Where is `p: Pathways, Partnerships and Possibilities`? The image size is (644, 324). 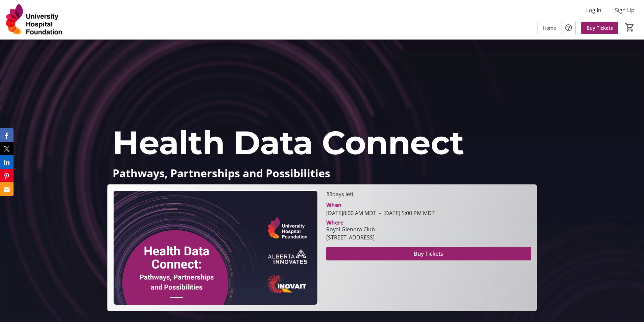 p: Pathways, Partnerships and Possibilities is located at coordinates (322, 173).